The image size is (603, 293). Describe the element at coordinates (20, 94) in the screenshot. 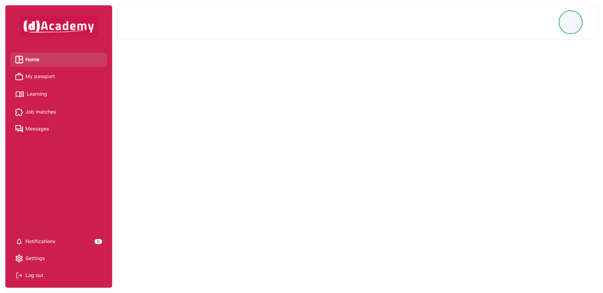

I see `img: Learning icon` at that location.